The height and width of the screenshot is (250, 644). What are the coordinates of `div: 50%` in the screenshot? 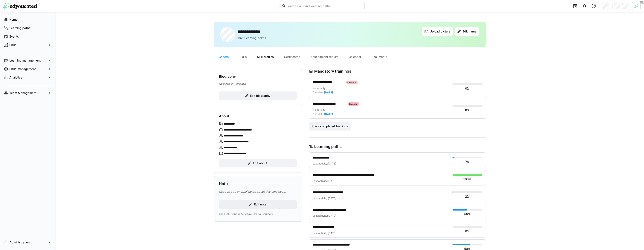 It's located at (468, 214).